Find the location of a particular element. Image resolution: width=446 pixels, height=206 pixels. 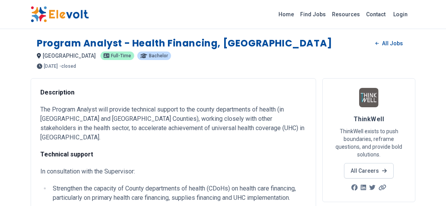

p: ThinkWell exists to push boundaries, reframe questions, and provide bold solutions. is located at coordinates (369, 143).